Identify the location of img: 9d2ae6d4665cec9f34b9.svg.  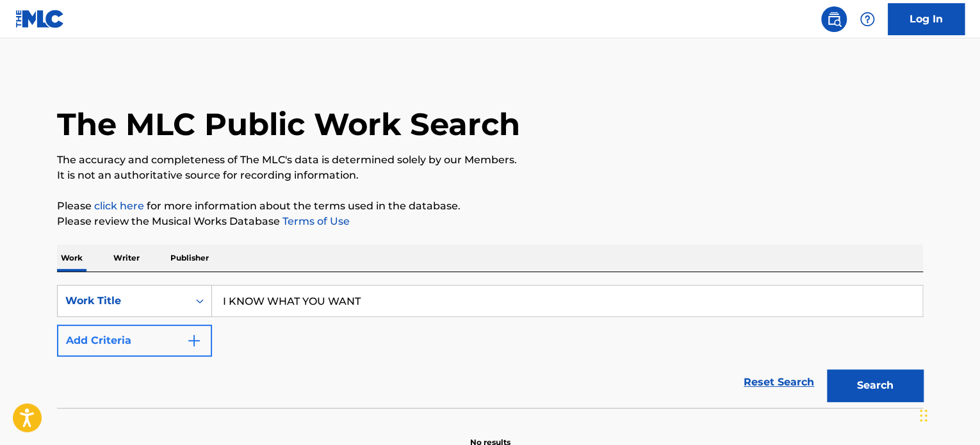
(194, 340).